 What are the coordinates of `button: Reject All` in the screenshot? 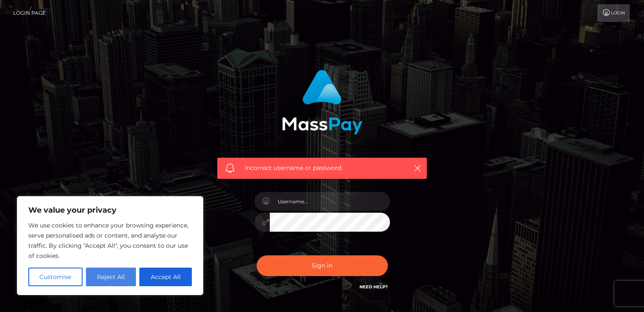 It's located at (111, 277).